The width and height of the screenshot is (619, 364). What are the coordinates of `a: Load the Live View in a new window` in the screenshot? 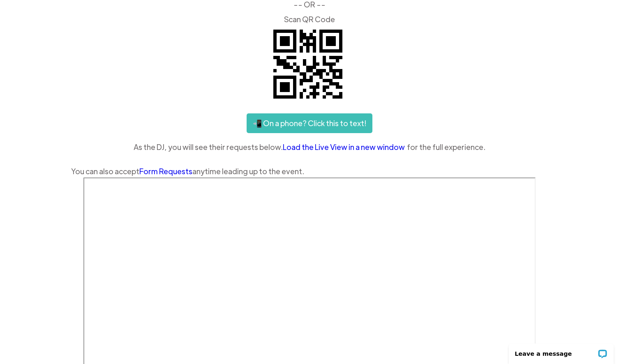 It's located at (345, 147).